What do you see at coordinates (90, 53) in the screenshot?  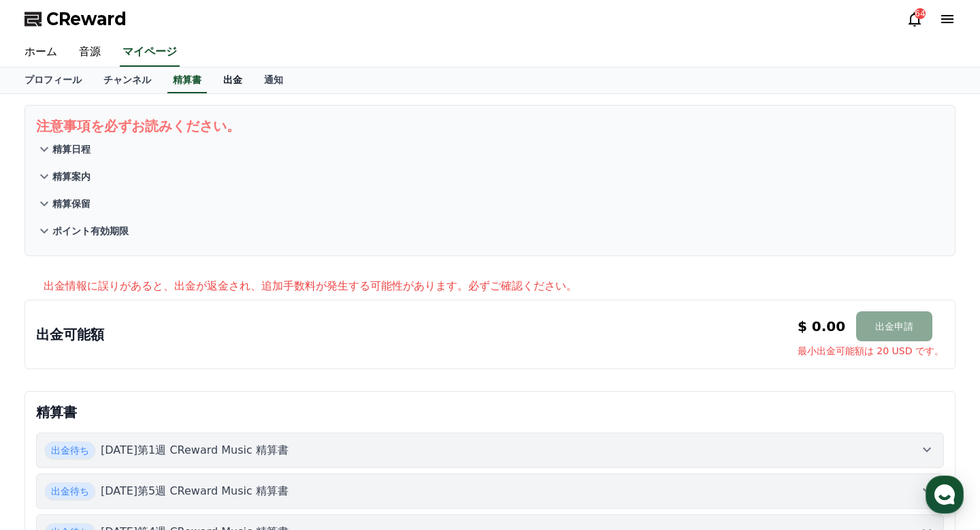 I see `a: 音源` at bounding box center [90, 53].